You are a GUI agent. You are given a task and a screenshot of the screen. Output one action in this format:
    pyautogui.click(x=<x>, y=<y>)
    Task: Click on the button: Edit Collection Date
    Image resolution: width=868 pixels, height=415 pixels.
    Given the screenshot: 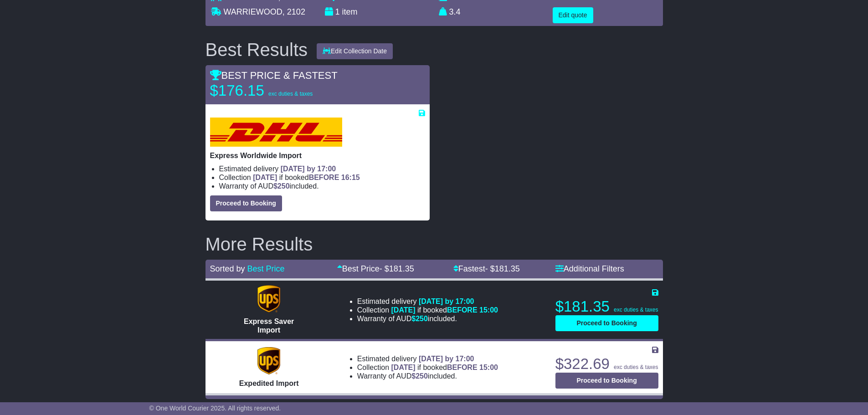 What is the action you would take?
    pyautogui.click(x=354, y=51)
    